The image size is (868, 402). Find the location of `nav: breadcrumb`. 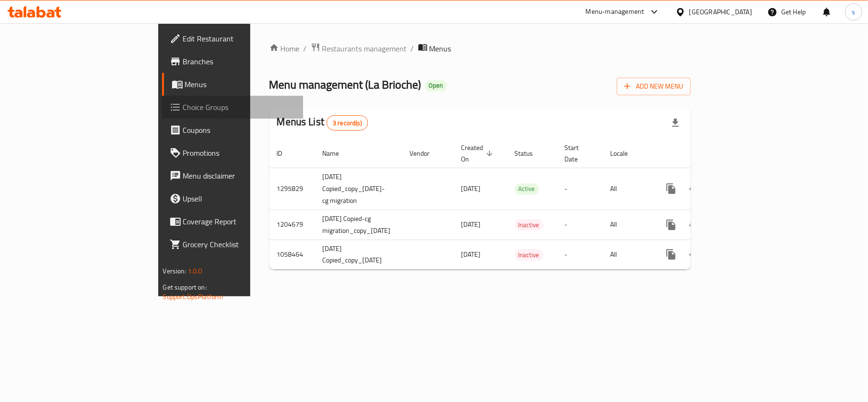

nav: breadcrumb is located at coordinates (480, 49).